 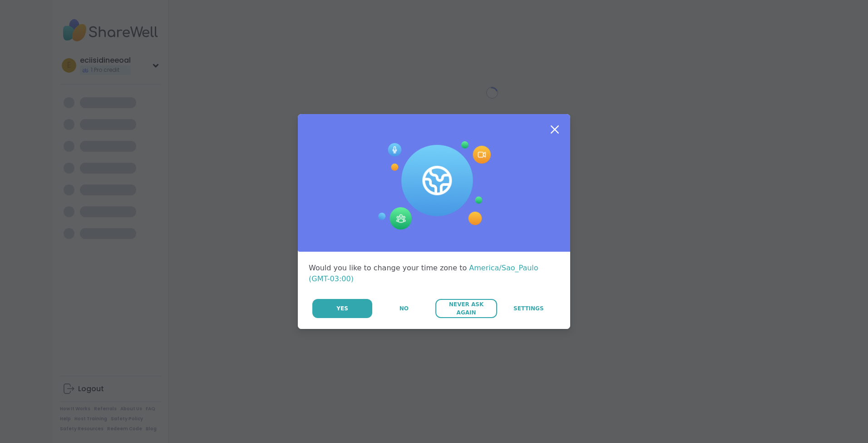 What do you see at coordinates (423, 273) in the screenshot?
I see `span: America/Sao_Paulo (GMT-03:00)` at bounding box center [423, 273].